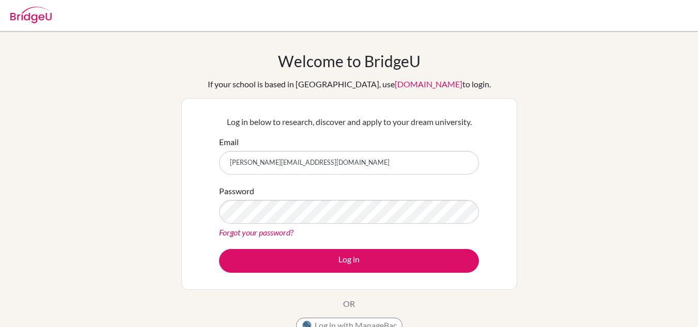 The height and width of the screenshot is (327, 698). I want to click on label: Email, so click(229, 142).